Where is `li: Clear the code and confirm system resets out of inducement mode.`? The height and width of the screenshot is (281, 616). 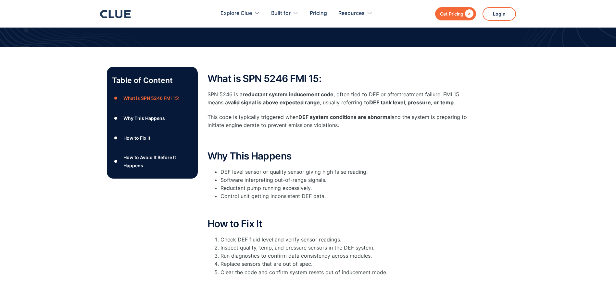 li: Clear the code and confirm system resets out of inducement mode. is located at coordinates (344, 273).